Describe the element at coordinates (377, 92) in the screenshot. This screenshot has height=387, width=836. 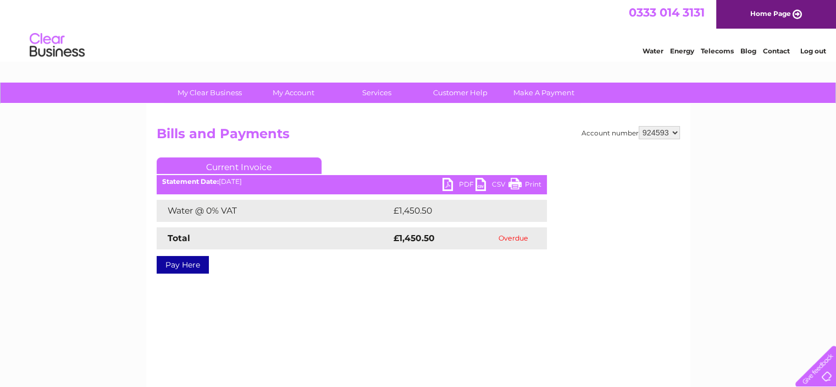
I see `a: Services` at that location.